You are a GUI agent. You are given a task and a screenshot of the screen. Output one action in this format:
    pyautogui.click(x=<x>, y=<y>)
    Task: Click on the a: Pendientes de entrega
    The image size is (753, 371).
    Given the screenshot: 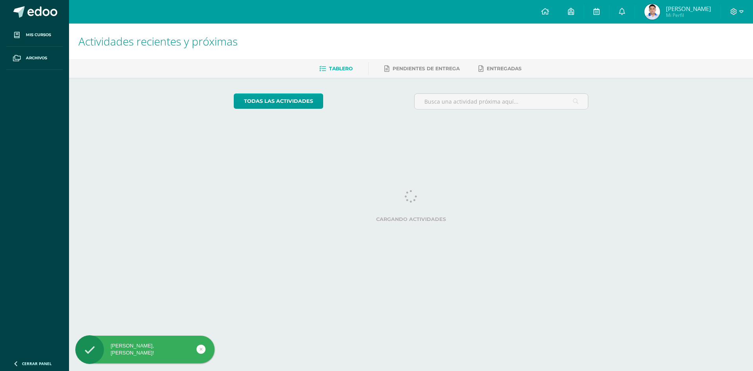 What is the action you would take?
    pyautogui.click(x=422, y=69)
    